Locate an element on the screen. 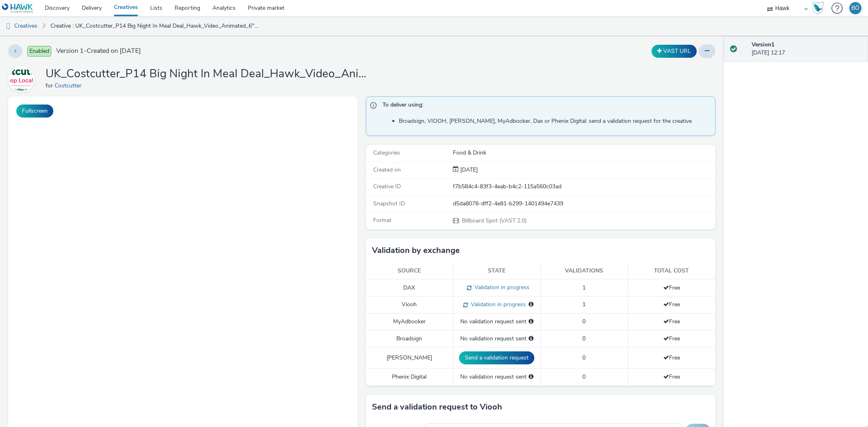 This screenshot has width=868, height=427. span: Created on is located at coordinates (387, 170).